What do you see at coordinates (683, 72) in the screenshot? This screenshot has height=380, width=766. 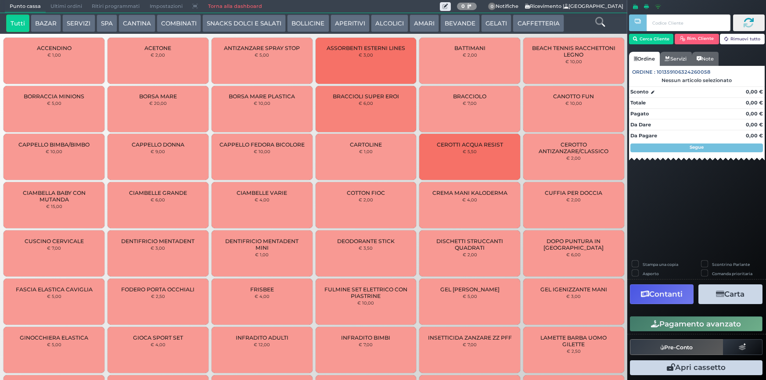 I see `span: 101359106324260058` at bounding box center [683, 72].